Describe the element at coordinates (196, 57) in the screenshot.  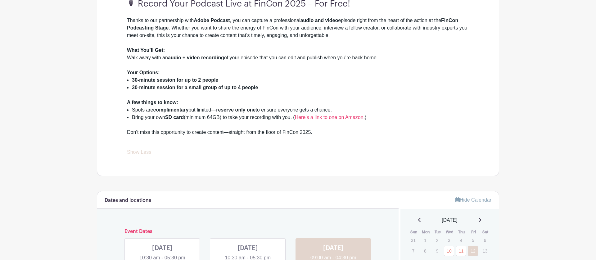
I see `strong: audio + video recording` at that location.